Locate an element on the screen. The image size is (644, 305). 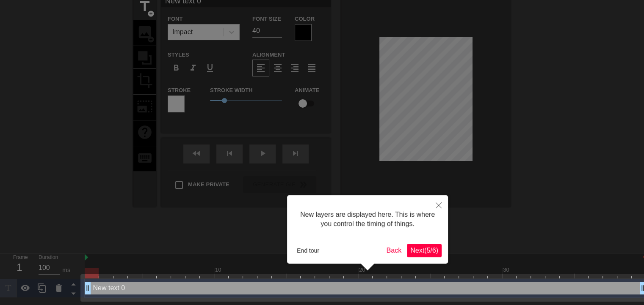
div: New layers are displayed here. This is where you control the timing of things. is located at coordinates (367, 219).